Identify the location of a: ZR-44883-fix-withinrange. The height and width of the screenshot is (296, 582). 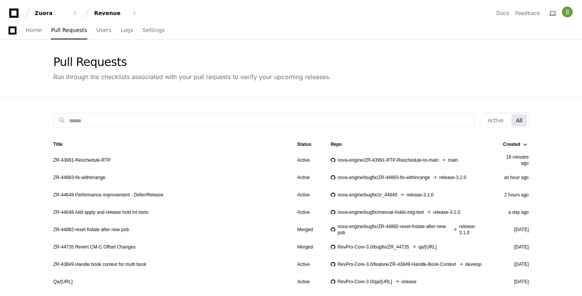
(79, 178).